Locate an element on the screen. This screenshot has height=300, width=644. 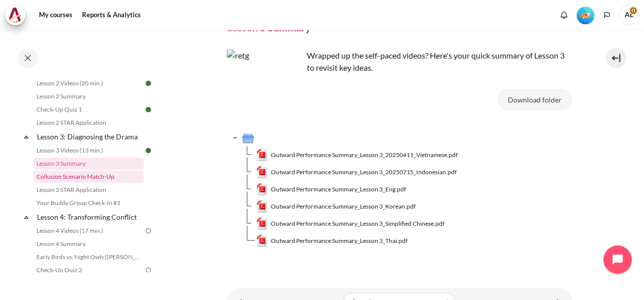
img: retg is located at coordinates (265, 87).